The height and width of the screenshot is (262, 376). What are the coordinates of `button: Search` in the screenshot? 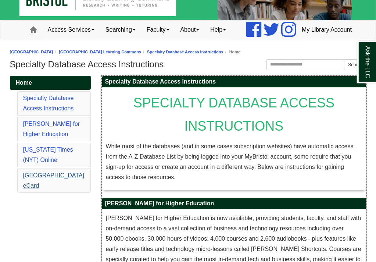 It's located at (355, 65).